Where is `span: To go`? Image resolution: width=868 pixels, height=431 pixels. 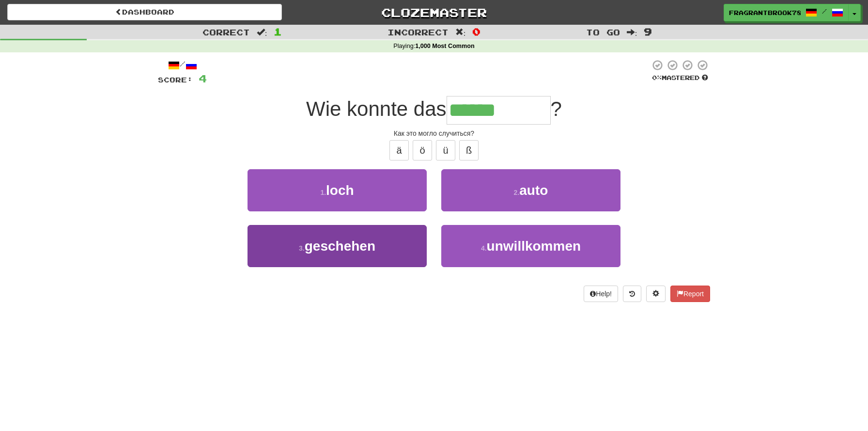 span: To go is located at coordinates (603, 32).